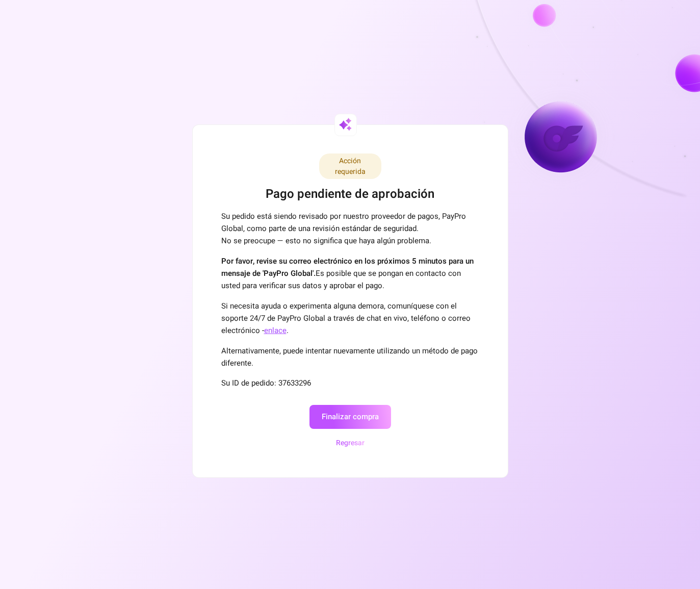  I want to click on button: Finalizar compra, so click(350, 416).